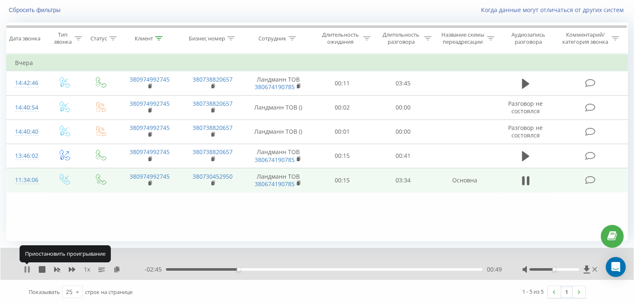  What do you see at coordinates (462, 38) in the screenshot?
I see `div: Название схемы переадресации` at bounding box center [462, 38].